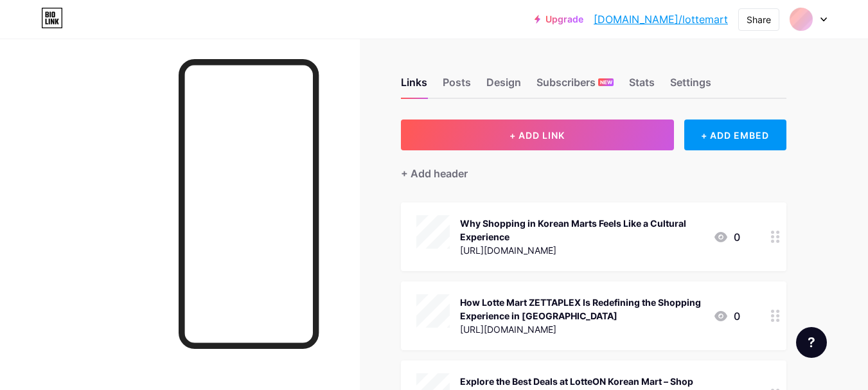 This screenshot has width=868, height=390. I want to click on div: Why Shopping in Korean Marts Feels Like a Cultural Experience, so click(582, 230).